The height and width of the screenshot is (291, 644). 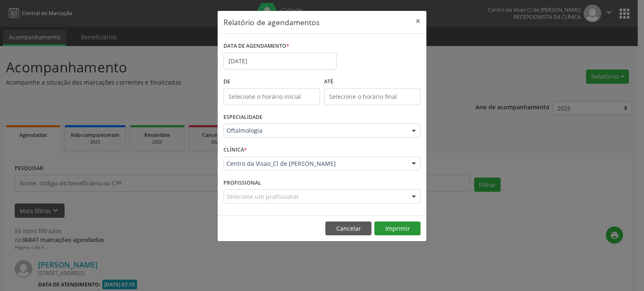 I want to click on label: PROFISSIONAL, so click(x=243, y=182).